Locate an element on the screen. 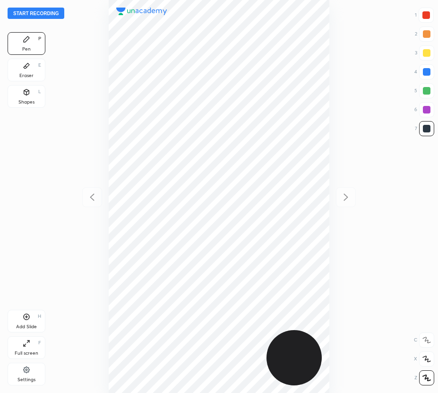 The width and height of the screenshot is (438, 393). div: C is located at coordinates (424, 340).